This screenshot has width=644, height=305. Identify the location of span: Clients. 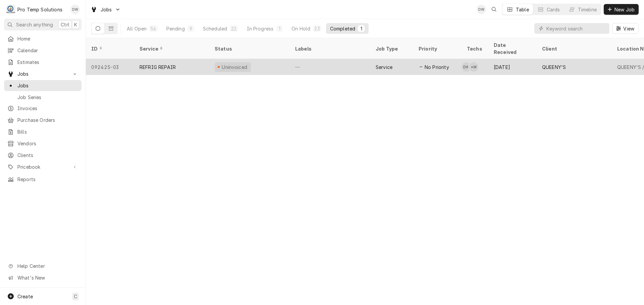
(48, 155).